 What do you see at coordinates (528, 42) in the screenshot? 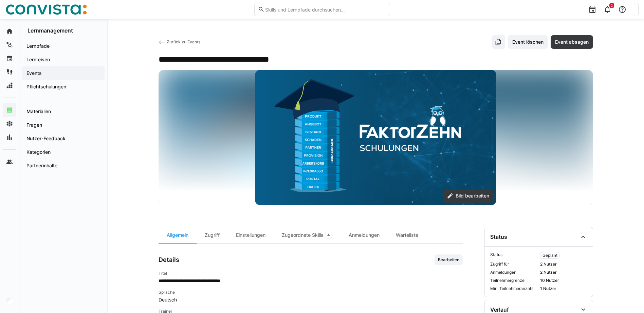
I see `span: Event löschen` at bounding box center [528, 42].